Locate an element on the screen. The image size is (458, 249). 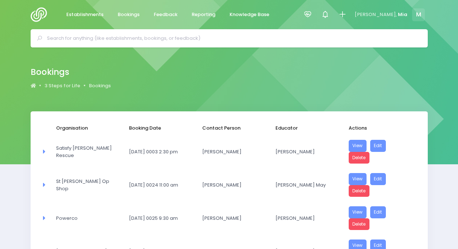
a: Feedback is located at coordinates (166, 15).